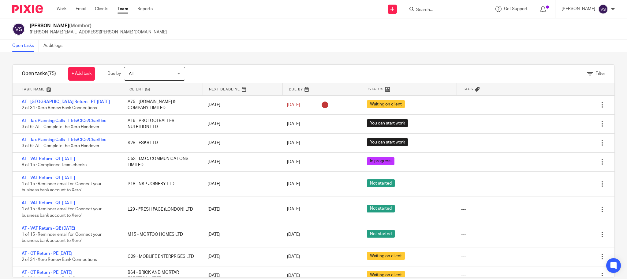 The width and height of the screenshot is (627, 279). Describe the element at coordinates (161, 162) in the screenshot. I see `div: C53 - I.M.C. COMMUNICATIONS LIMITED` at that location.